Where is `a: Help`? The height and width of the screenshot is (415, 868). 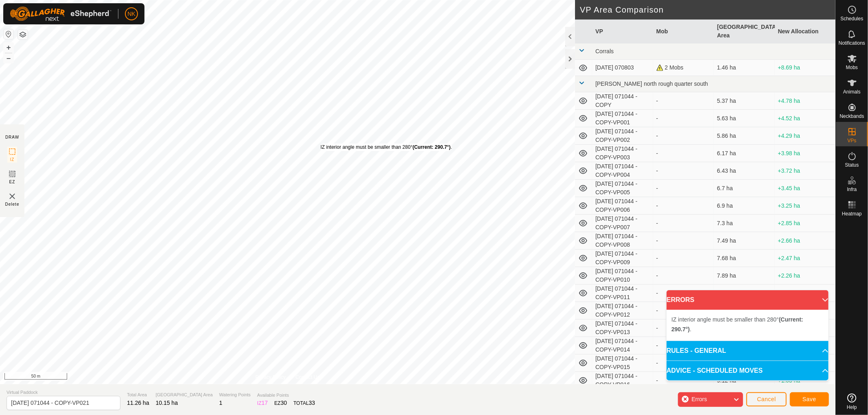
a: Help is located at coordinates (852, 402).